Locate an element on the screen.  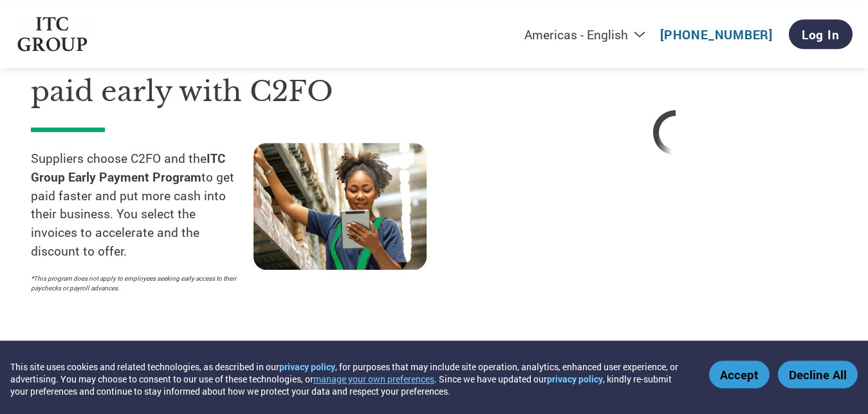
p: Suppliers choose C2FO and the to get paid faster and put more cash into their business. You selec... is located at coordinates (142, 205).